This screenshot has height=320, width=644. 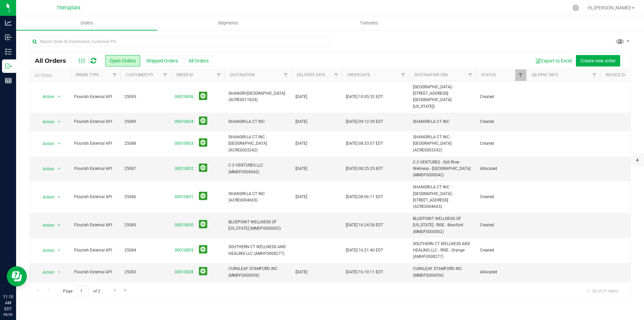 I want to click on a: Origin Type, so click(x=87, y=75).